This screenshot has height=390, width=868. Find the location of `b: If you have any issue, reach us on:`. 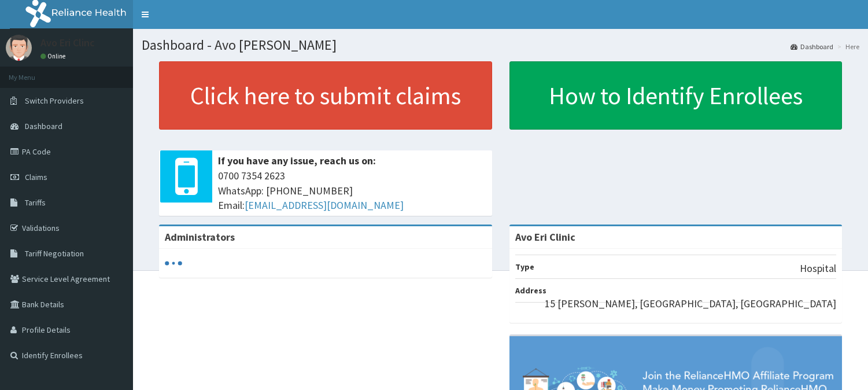

b: If you have any issue, reach us on: is located at coordinates (297, 160).